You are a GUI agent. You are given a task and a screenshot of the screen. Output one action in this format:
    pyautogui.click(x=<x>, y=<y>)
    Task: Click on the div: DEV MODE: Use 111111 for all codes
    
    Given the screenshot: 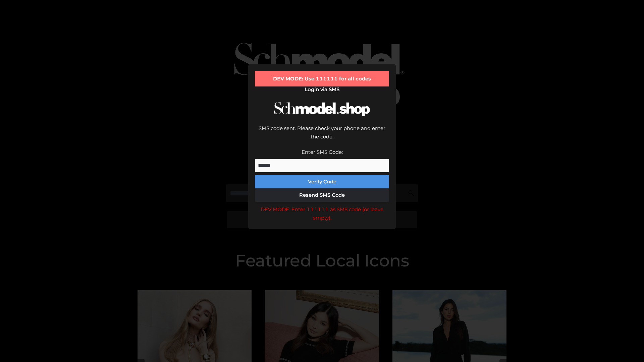 What is the action you would take?
    pyautogui.click(x=322, y=79)
    